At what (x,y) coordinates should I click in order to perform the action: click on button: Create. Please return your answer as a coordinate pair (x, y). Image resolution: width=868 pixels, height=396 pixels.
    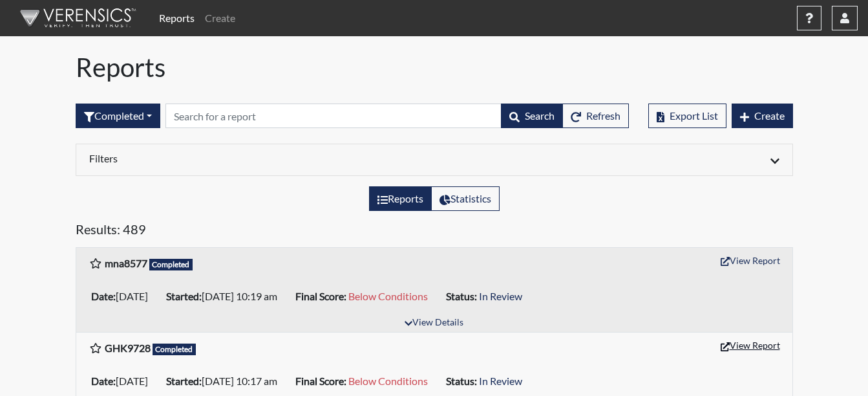
    Looking at the image, I should click on (762, 116).